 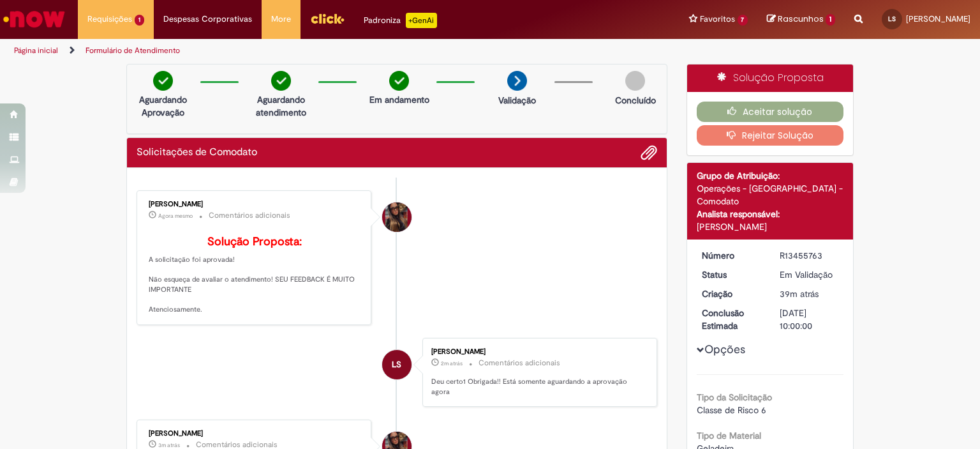 I want to click on p: Aguardando atendimento, so click(x=281, y=106).